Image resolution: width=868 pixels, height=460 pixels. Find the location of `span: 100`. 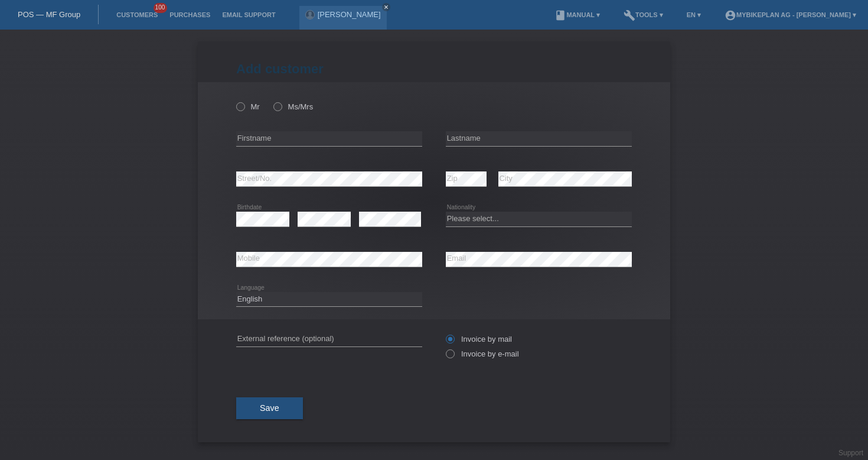

span: 100 is located at coordinates (161, 8).